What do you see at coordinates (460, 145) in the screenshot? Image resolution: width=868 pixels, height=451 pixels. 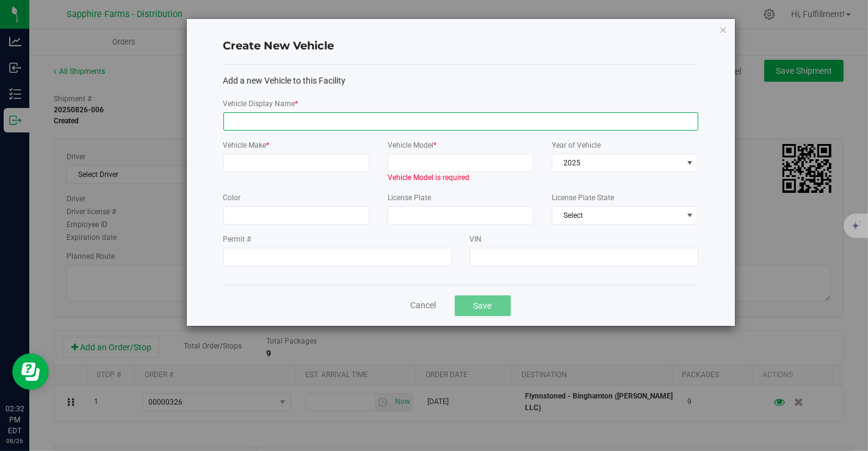 I see `label: Vehicle Model` at bounding box center [460, 145].